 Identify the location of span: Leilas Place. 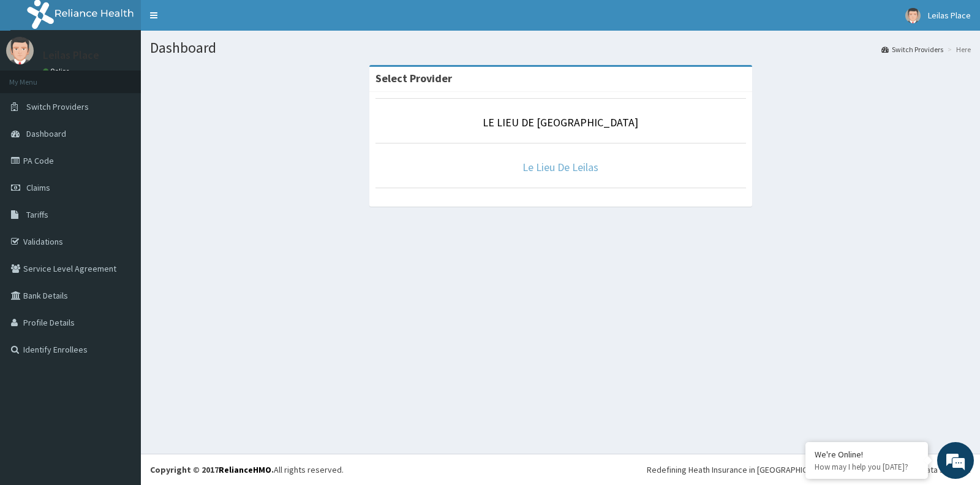
(949, 16).